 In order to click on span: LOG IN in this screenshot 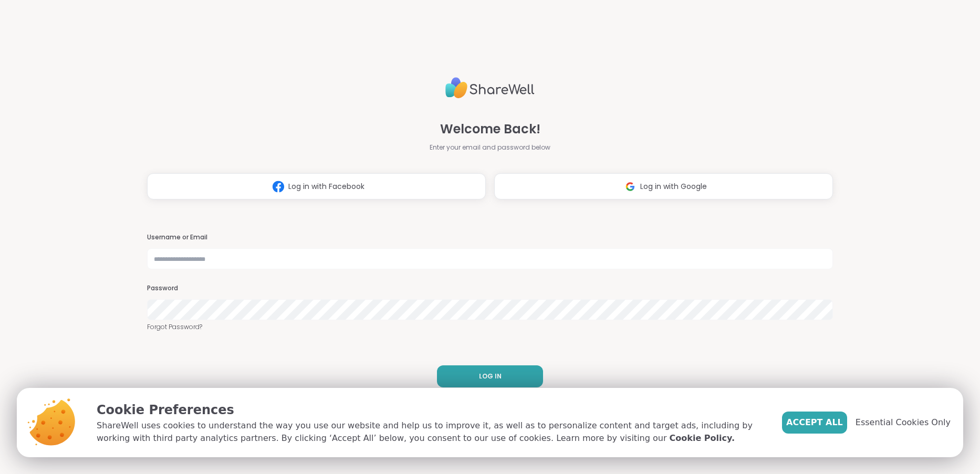, I will do `click(490, 376)`.